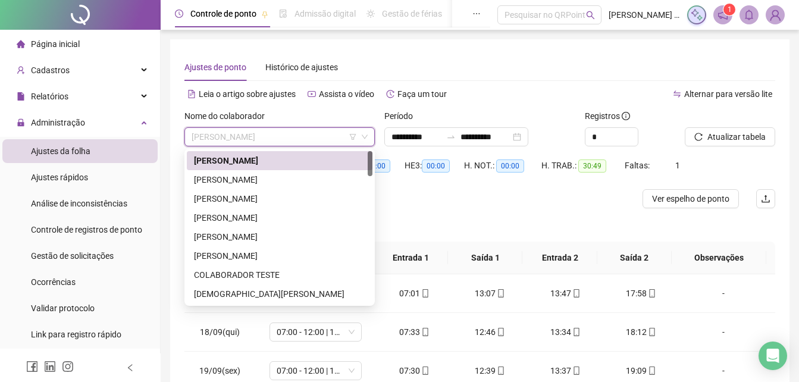  I want to click on img: sparkle-icon.fc2bf0ac1784a2077858766a79e2daf3.svg, so click(697, 15).